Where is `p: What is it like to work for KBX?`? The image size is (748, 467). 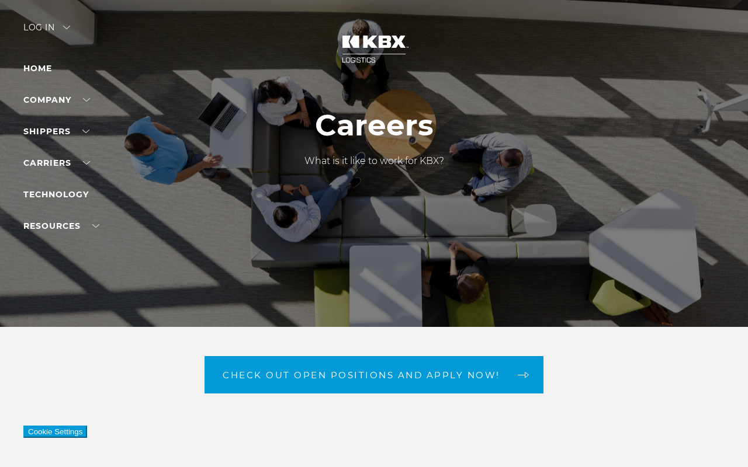
p: What is it like to work for KBX? is located at coordinates (374, 161).